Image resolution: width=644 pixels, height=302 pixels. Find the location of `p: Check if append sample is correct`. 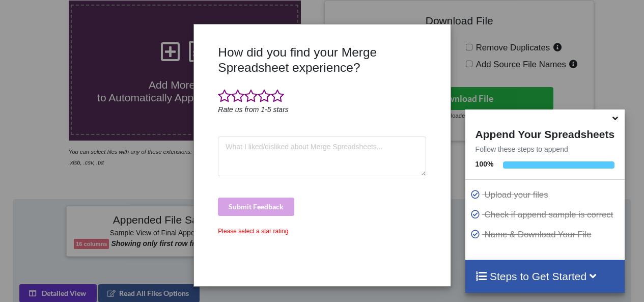

p: Check if append sample is correct is located at coordinates (547, 214).